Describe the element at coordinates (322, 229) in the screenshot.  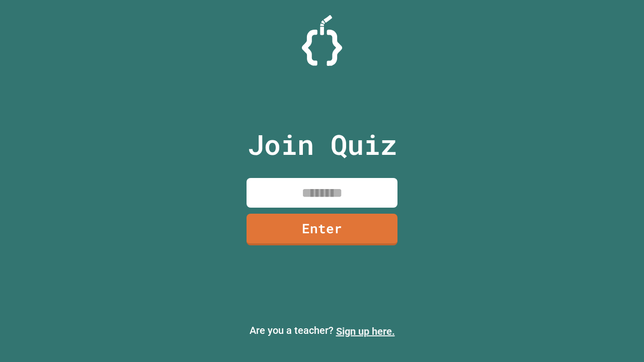
I see `a: Enter` at that location.